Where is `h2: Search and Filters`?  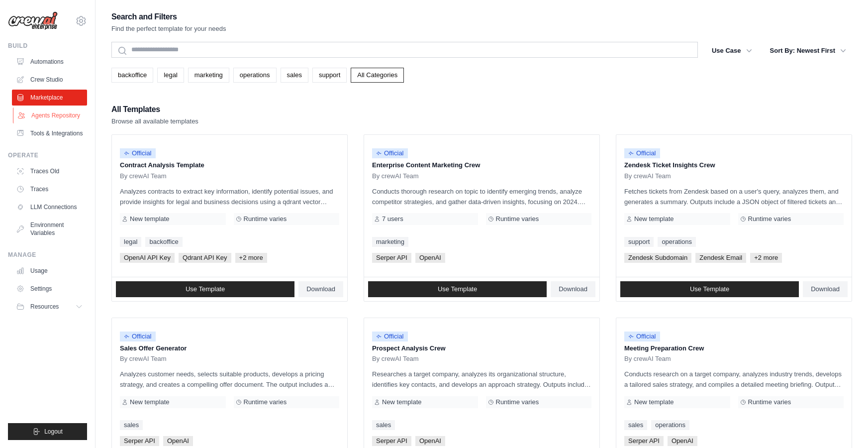 h2: Search and Filters is located at coordinates (169, 17).